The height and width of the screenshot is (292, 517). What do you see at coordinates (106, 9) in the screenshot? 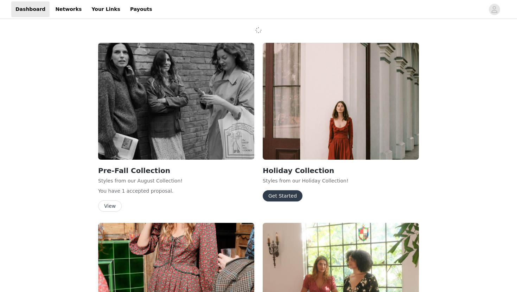
I see `a: Your Links` at bounding box center [106, 9].